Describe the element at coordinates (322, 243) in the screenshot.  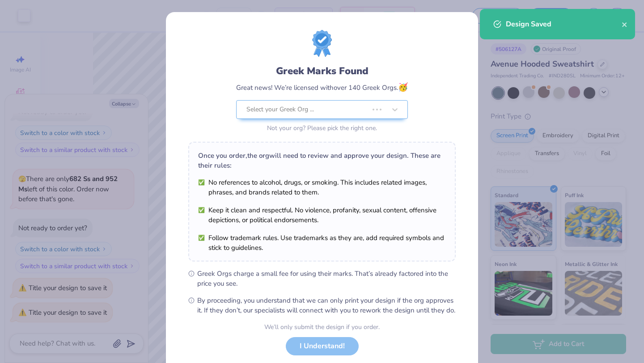
I see `li: Follow trademark rules. Use trademarks as they are, add required symbols and stick to guidelines.` at that location.